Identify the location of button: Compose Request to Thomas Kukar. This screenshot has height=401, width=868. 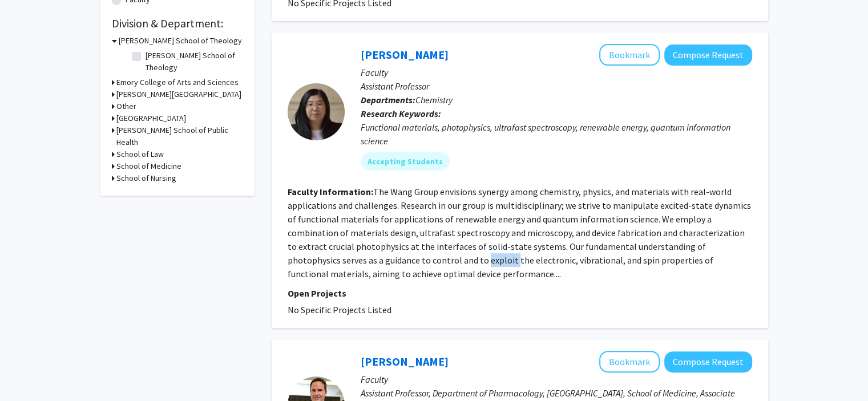
(708, 362).